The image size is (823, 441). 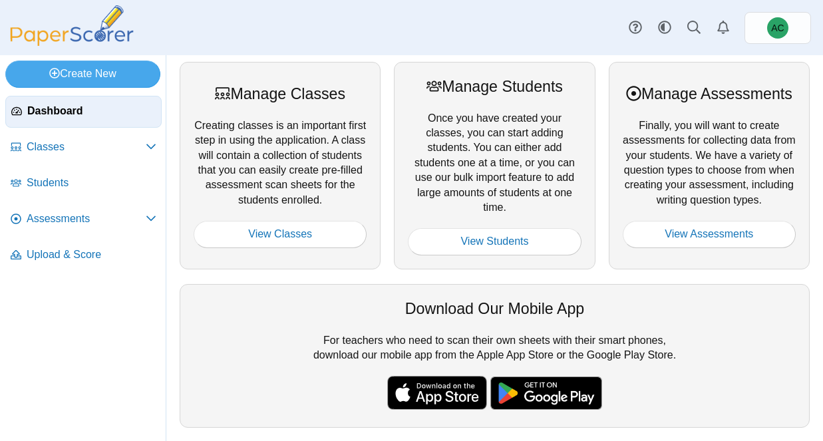 What do you see at coordinates (710, 234) in the screenshot?
I see `a: View Assessments` at bounding box center [710, 234].